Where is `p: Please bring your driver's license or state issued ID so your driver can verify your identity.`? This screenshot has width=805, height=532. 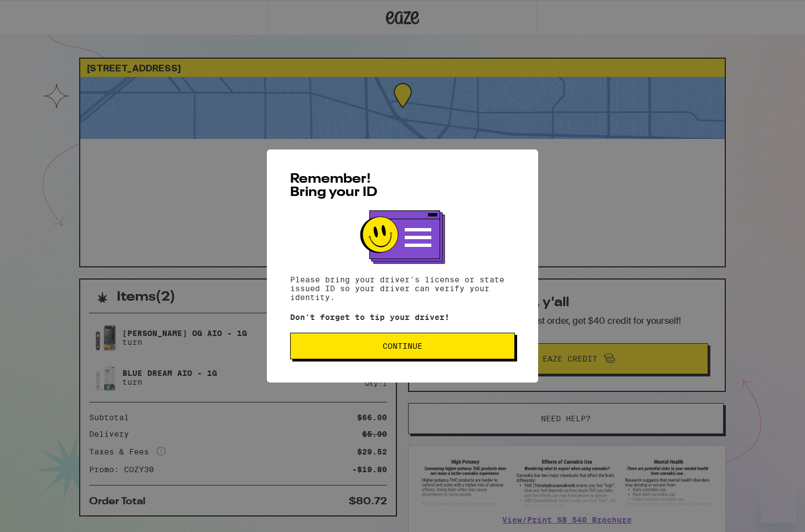
p: Please bring your driver's license or state issued ID so your driver can verify your identity. is located at coordinates (402, 289).